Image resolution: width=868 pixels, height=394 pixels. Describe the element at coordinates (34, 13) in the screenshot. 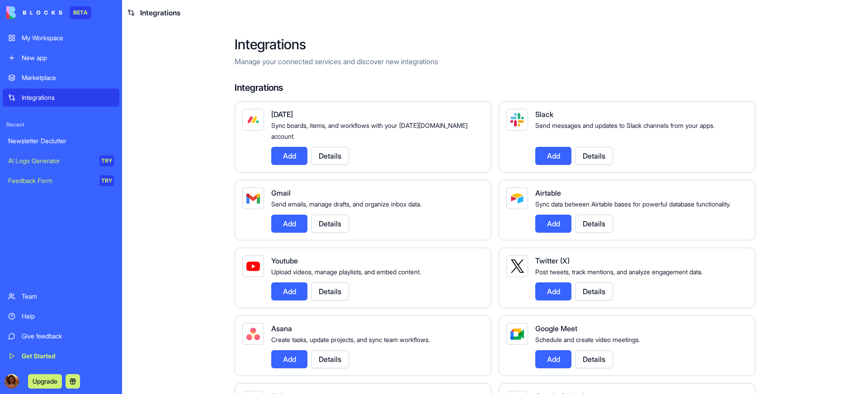

I see `img: logo` at that location.